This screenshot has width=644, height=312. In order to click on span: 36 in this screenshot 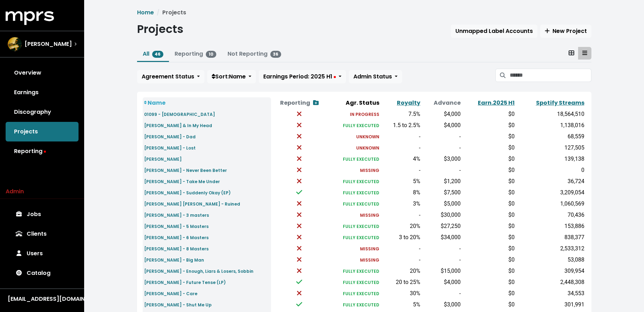, I will do `click(276, 54)`.